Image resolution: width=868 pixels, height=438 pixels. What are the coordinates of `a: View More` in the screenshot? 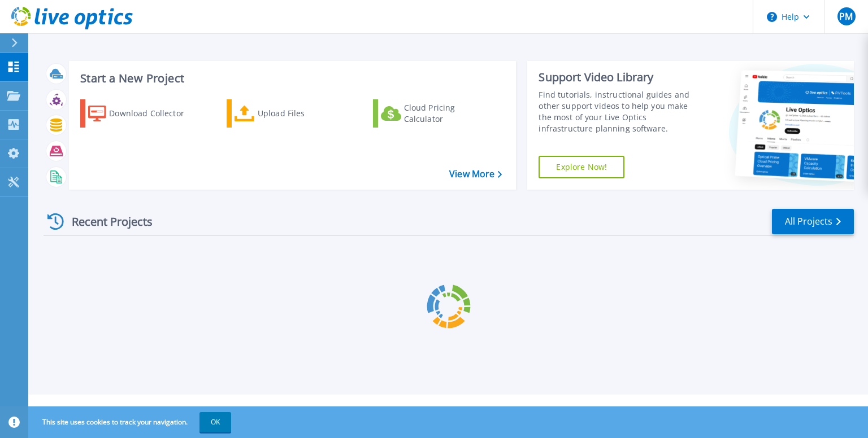 It's located at (475, 174).